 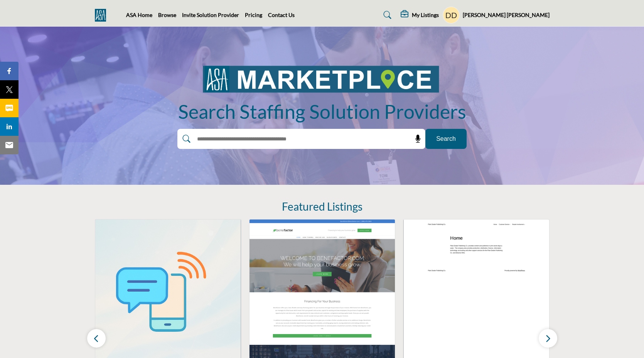 What do you see at coordinates (167, 15) in the screenshot?
I see `a: Browse` at bounding box center [167, 15].